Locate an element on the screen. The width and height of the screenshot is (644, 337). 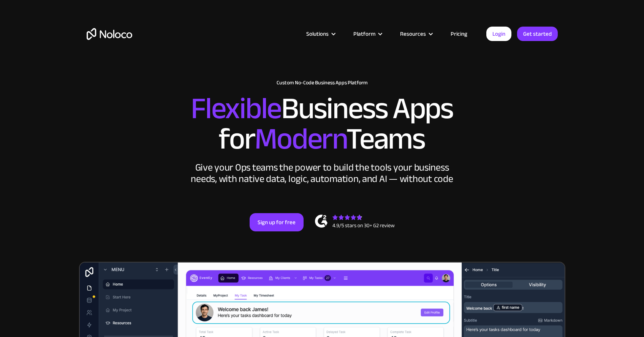
div: Give your Ops teams the power to build the tools your business needs, with native data, logic, au... is located at coordinates (322, 174).